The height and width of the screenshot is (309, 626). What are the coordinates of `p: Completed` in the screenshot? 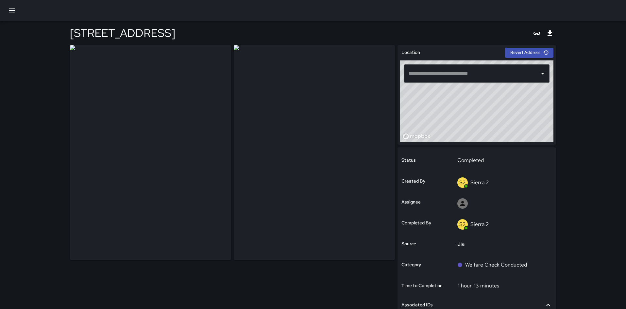 It's located at (503, 161).